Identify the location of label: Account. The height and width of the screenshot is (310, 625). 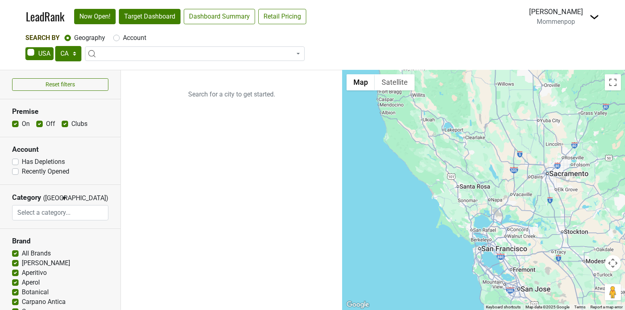
(135, 38).